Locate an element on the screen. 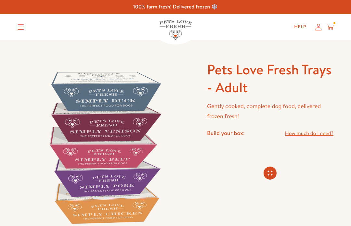 This screenshot has width=351, height=226. p: Gently cooked, complete dog food, delivered frozen fresh! is located at coordinates (270, 111).